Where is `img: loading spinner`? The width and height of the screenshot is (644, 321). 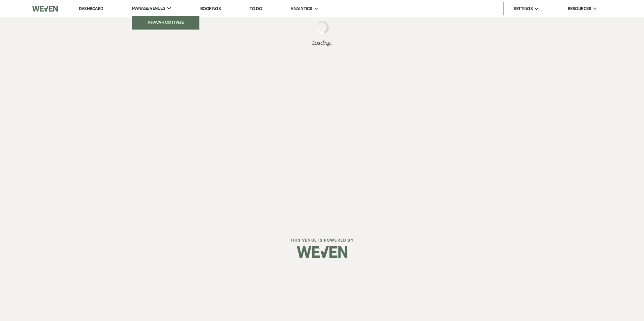 img: loading spinner is located at coordinates (322, 28).